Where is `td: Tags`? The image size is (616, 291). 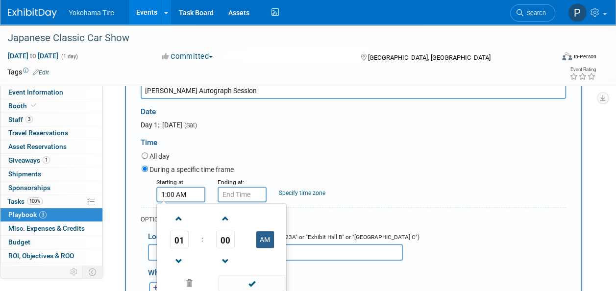 td: Tags is located at coordinates (28, 72).